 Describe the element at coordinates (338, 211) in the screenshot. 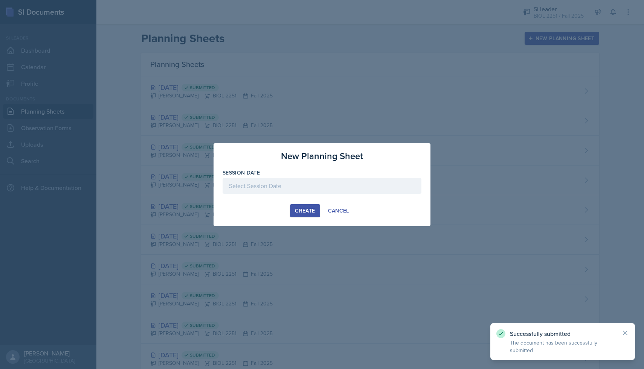

I see `div: Cancel` at that location.